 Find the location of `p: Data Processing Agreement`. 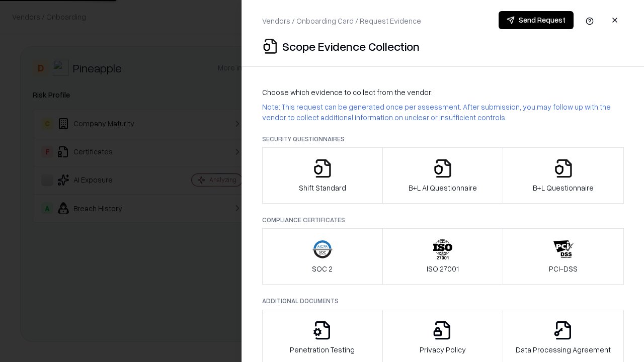

p: Data Processing Agreement is located at coordinates (563, 349).